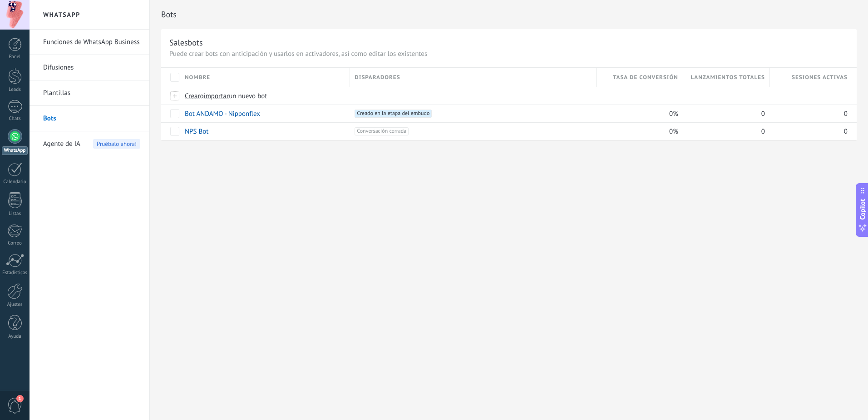  I want to click on span: importar, so click(216, 96).